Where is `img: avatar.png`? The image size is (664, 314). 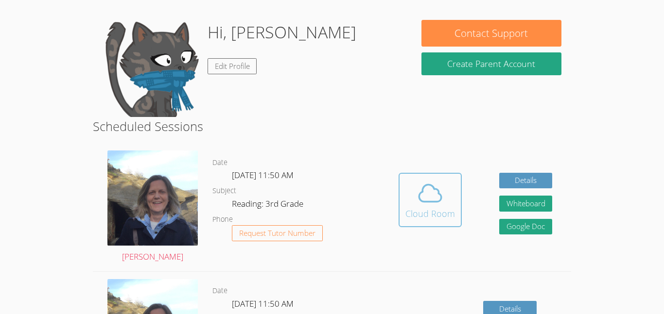
img: avatar.png is located at coordinates (153, 198).